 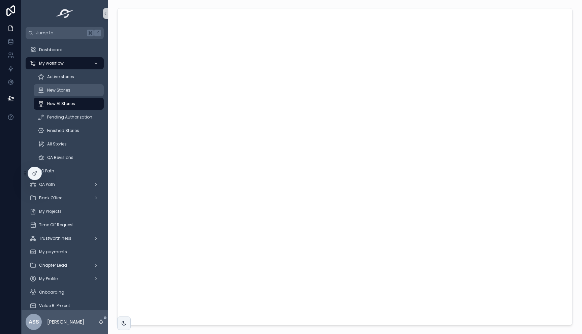 I want to click on a: Chapter Lead, so click(x=65, y=266).